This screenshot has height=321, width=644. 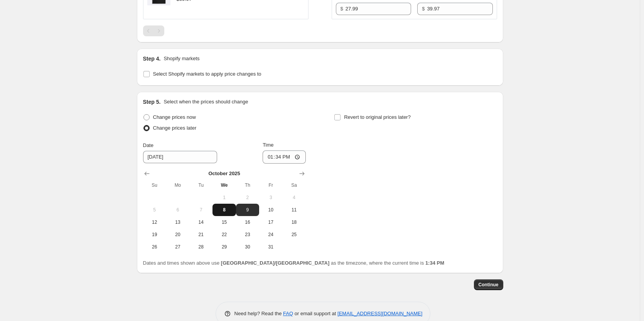 I want to click on input: 10/8/2025, so click(x=180, y=157).